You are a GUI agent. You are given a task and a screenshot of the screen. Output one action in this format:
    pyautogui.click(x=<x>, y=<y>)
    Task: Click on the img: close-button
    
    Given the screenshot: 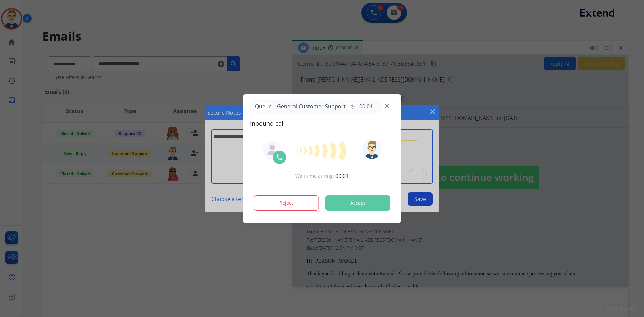 What is the action you would take?
    pyautogui.click(x=387, y=106)
    